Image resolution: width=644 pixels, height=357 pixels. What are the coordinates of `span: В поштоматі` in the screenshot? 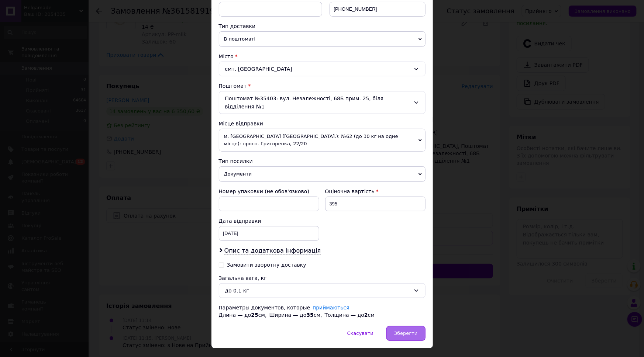 It's located at (322, 39).